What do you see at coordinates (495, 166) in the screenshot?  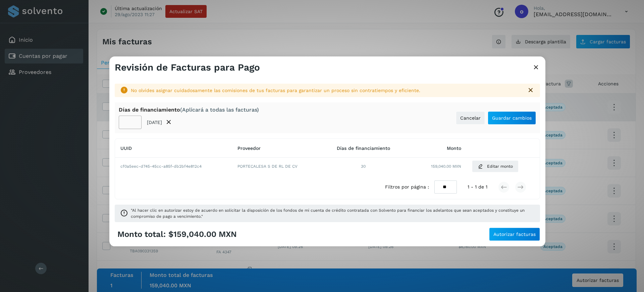 I see `button: Editar monto` at bounding box center [495, 166].